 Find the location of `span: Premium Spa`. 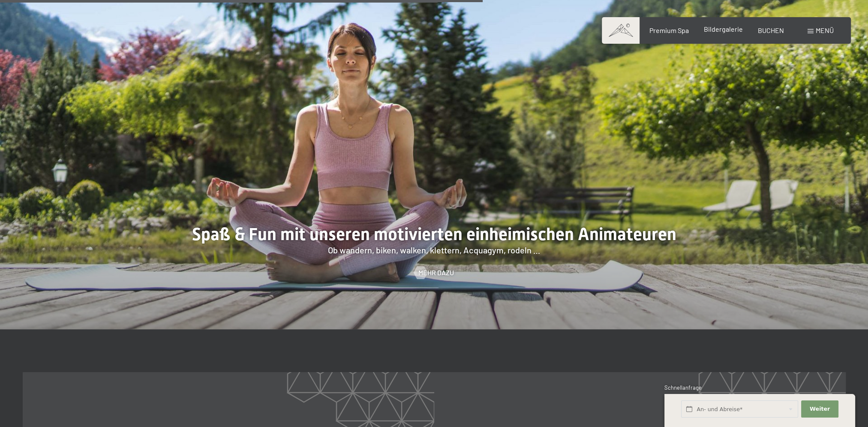

span: Premium Spa is located at coordinates (669, 30).